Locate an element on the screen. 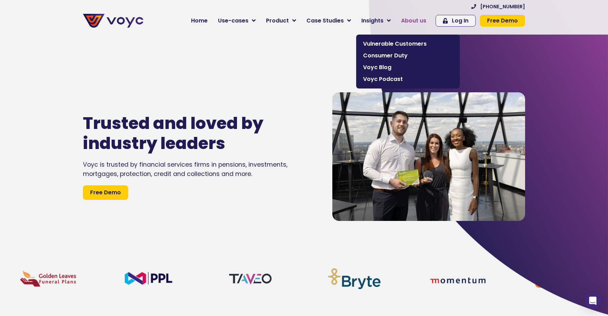 Image resolution: width=608 pixels, height=316 pixels. div: Voyc is trusted by financial services firms in pensions, investments, mortgages, protection, cred... is located at coordinates (197, 169).